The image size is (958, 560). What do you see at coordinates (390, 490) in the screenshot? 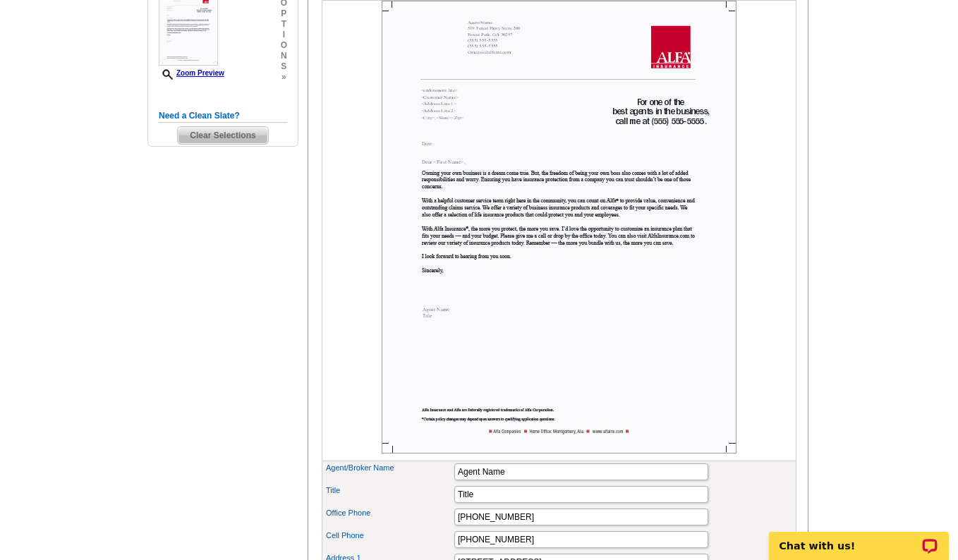
I see `label: Title` at bounding box center [390, 490].